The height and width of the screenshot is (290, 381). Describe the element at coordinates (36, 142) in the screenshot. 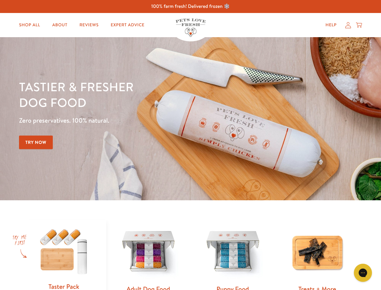

I see `a: Try Now` at that location.